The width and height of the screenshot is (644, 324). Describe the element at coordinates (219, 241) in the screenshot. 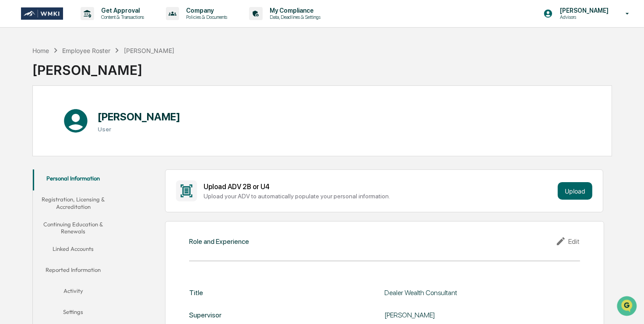

I see `div: Role and Experience` at that location.